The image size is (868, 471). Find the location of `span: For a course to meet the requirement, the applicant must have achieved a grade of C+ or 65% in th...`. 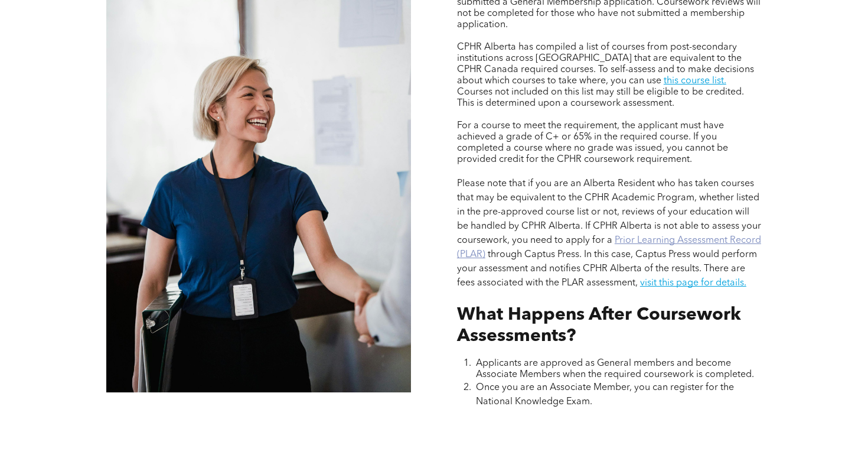

span: For a course to meet the requirement, the applicant must have achieved a grade of C+ or 65% in th... is located at coordinates (592, 142).